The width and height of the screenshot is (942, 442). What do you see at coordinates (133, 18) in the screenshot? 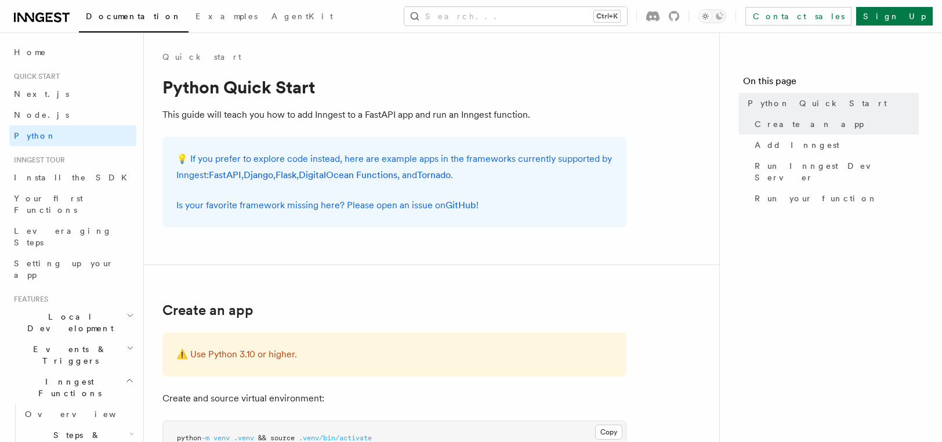
I see `a: Documentation` at bounding box center [133, 18].